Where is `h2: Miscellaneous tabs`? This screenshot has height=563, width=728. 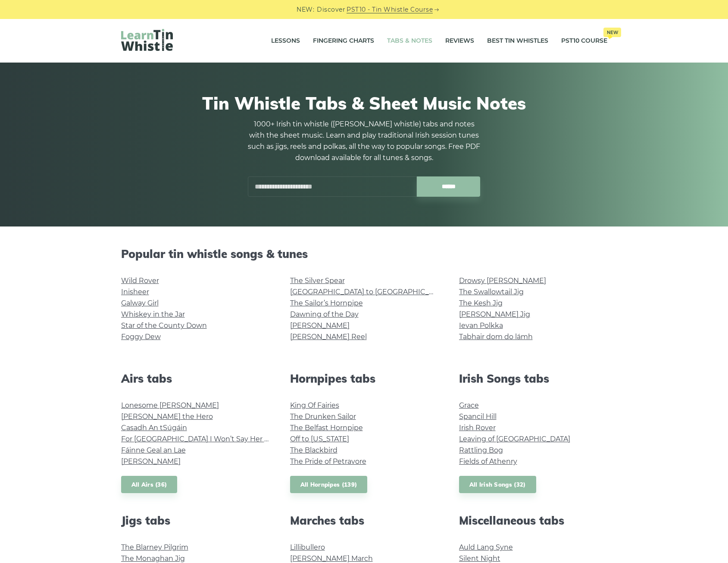 h2: Miscellaneous tabs is located at coordinates (533, 520).